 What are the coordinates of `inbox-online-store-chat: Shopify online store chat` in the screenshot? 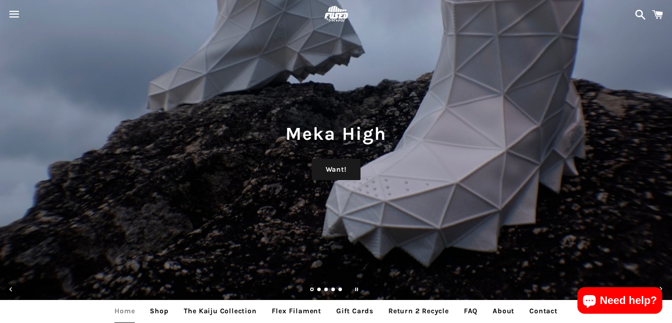 It's located at (620, 301).